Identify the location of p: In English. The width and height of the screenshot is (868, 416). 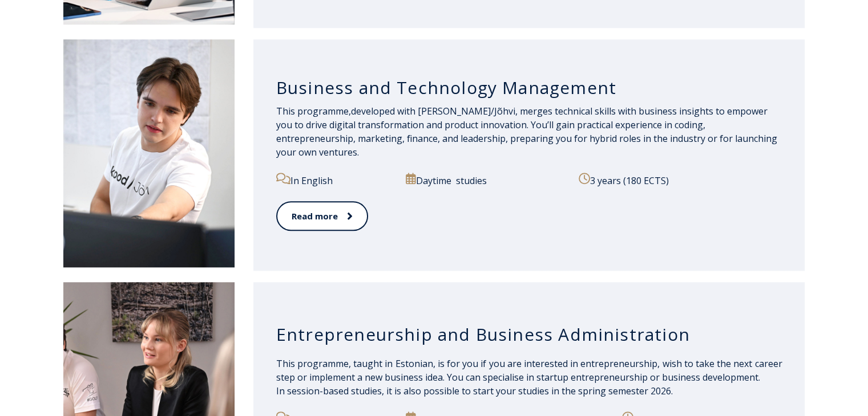
(335, 180).